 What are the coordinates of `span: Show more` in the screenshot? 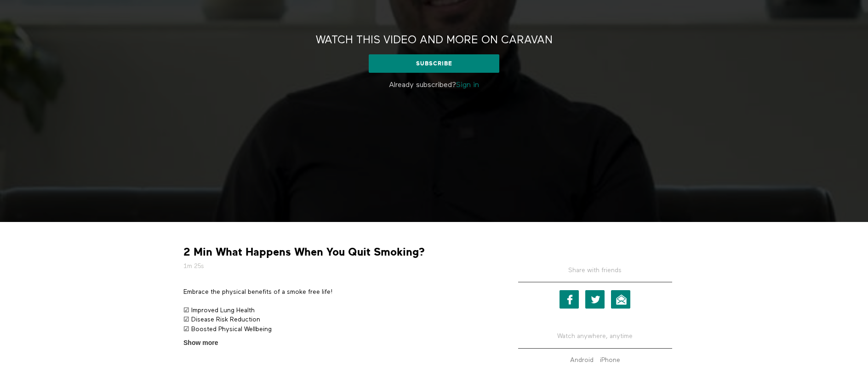 It's located at (200, 342).